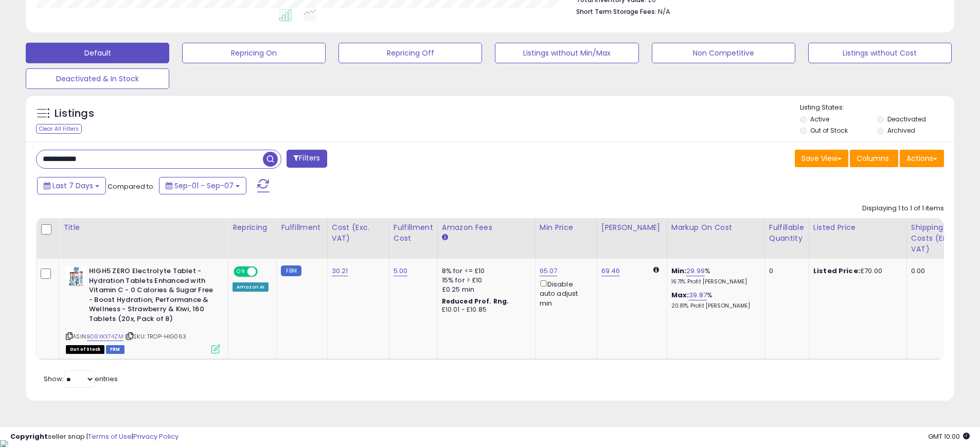 The image size is (980, 447). I want to click on th: The percentage added to the cost of goods (COGS) that forms the calculator for Min & Max prices., so click(715, 239).